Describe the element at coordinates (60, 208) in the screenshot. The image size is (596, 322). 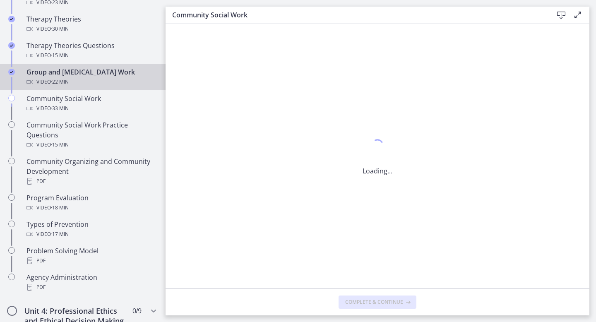
I see `span: · 18 min` at that location.